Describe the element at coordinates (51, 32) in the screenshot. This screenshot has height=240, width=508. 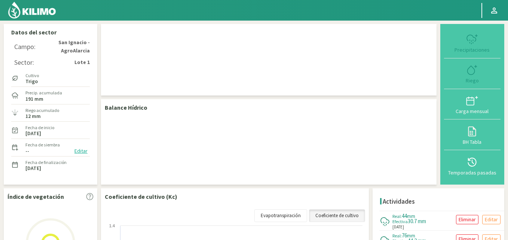
I see `p: Datos del sector` at that location.